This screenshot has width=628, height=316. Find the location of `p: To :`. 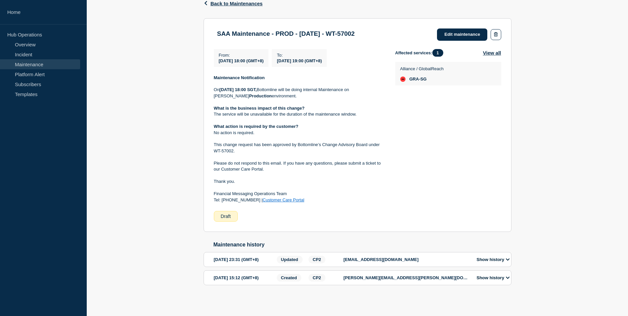

p: To : is located at coordinates (299, 55).